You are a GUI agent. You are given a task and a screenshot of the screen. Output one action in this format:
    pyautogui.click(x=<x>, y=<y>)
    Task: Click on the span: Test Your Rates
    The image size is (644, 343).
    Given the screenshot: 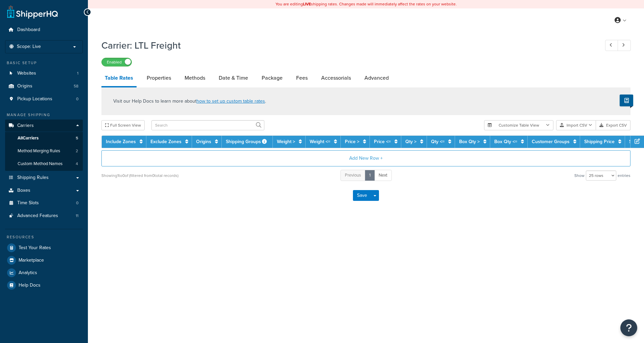 What is the action you would take?
    pyautogui.click(x=35, y=248)
    